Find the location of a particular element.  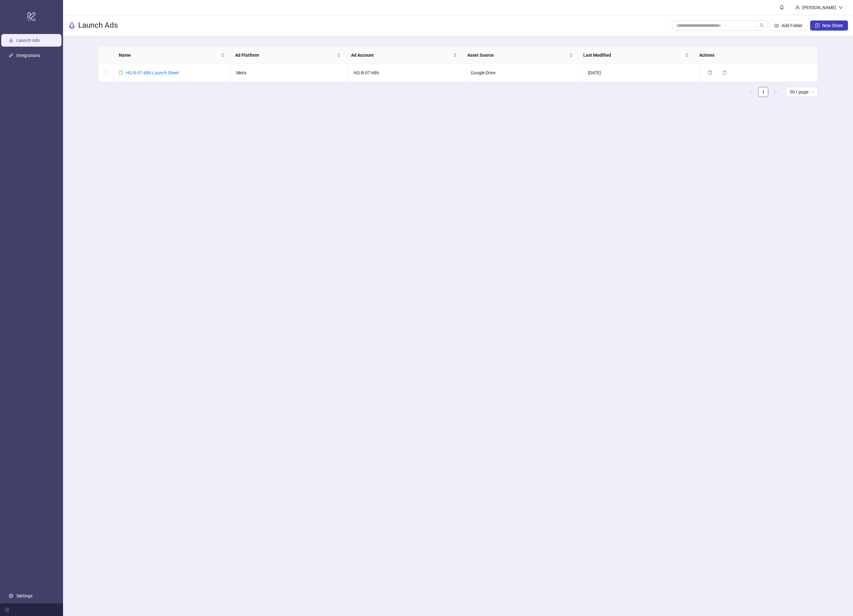

button: right is located at coordinates (776, 92).